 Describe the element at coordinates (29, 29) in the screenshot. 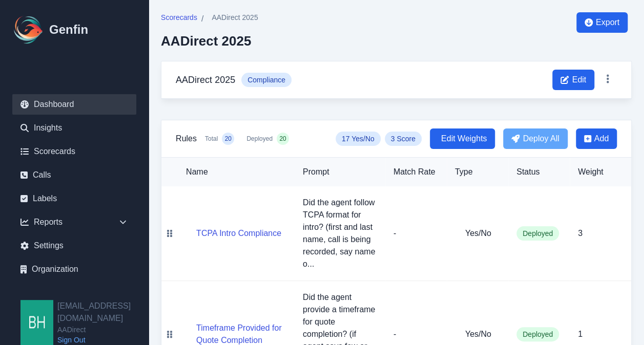

I see `img: Logo` at that location.